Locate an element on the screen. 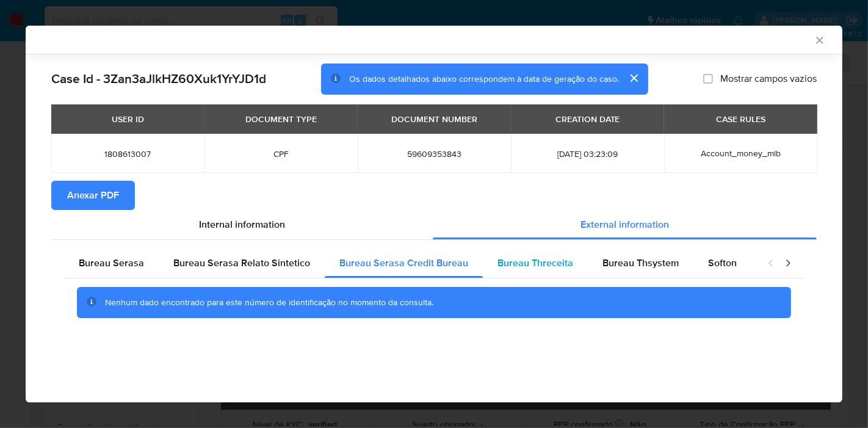 The image size is (868, 428). button: cerrar is located at coordinates (633, 79).